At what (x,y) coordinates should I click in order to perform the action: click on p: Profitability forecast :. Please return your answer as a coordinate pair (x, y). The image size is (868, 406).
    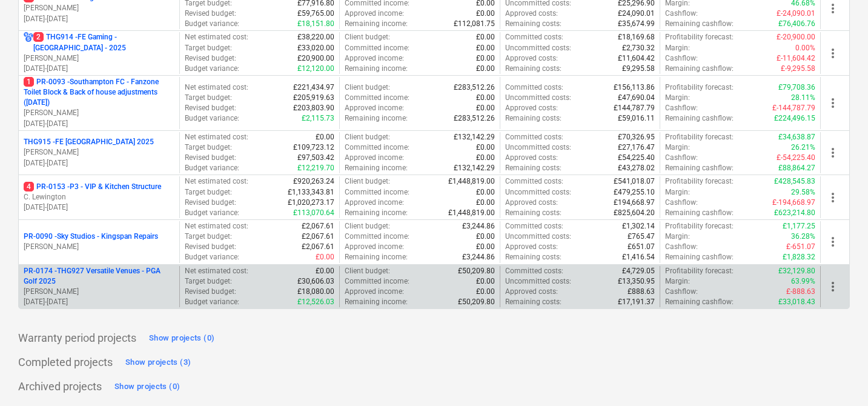
    Looking at the image, I should click on (699, 271).